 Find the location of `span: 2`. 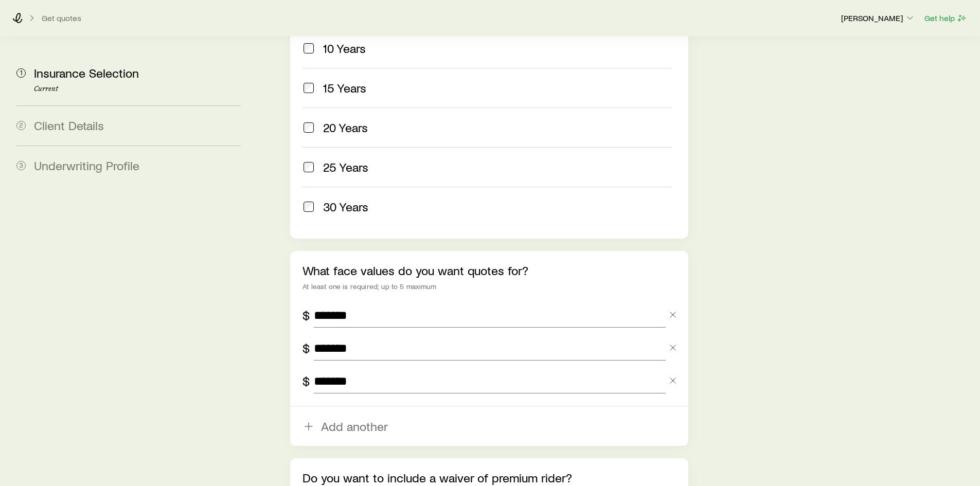

span: 2 is located at coordinates (21, 126).